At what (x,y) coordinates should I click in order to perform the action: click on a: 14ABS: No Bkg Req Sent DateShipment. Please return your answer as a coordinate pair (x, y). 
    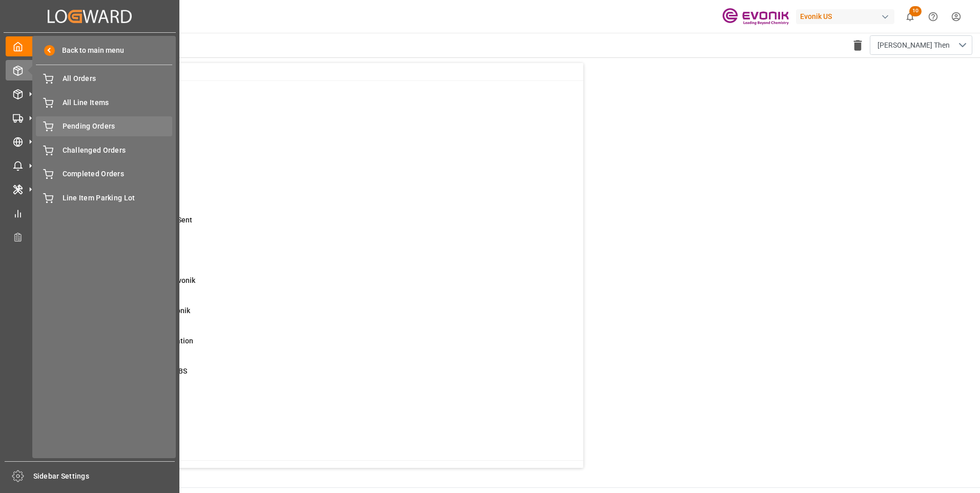
    Looking at the image, I should click on (312, 165).